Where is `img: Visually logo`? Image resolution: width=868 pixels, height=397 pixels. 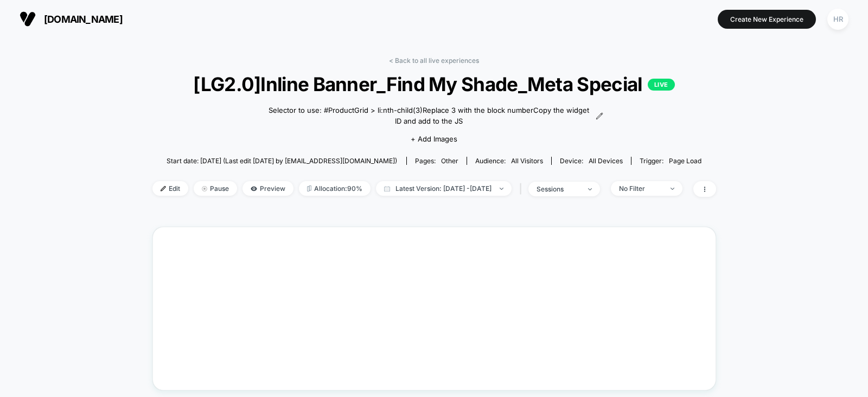 img: Visually logo is located at coordinates (27, 19).